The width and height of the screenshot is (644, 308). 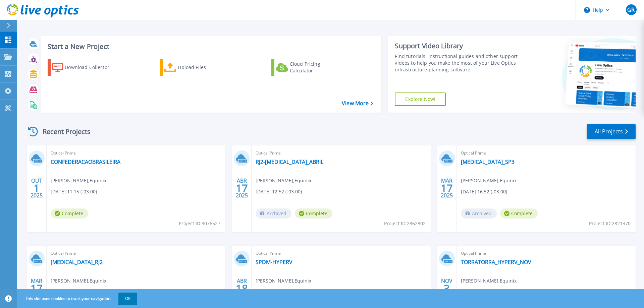 I want to click on span: Project ID: 2862802, so click(x=405, y=224).